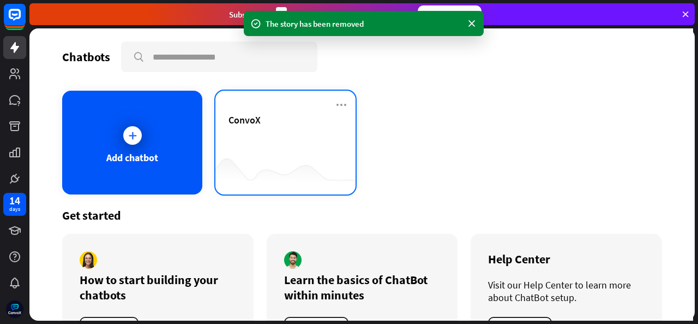 The height and width of the screenshot is (324, 698). What do you see at coordinates (25, 21) in the screenshot?
I see `button: Open LiveChat chat widget` at bounding box center [25, 21].